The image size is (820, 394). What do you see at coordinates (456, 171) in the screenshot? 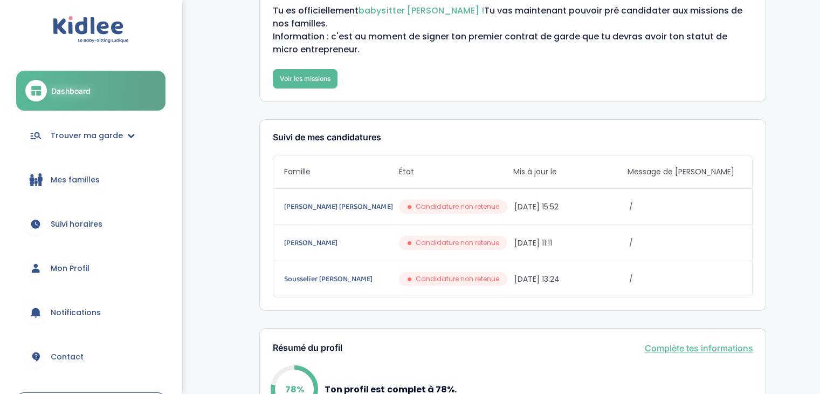
I see `span: État` at bounding box center [456, 171].